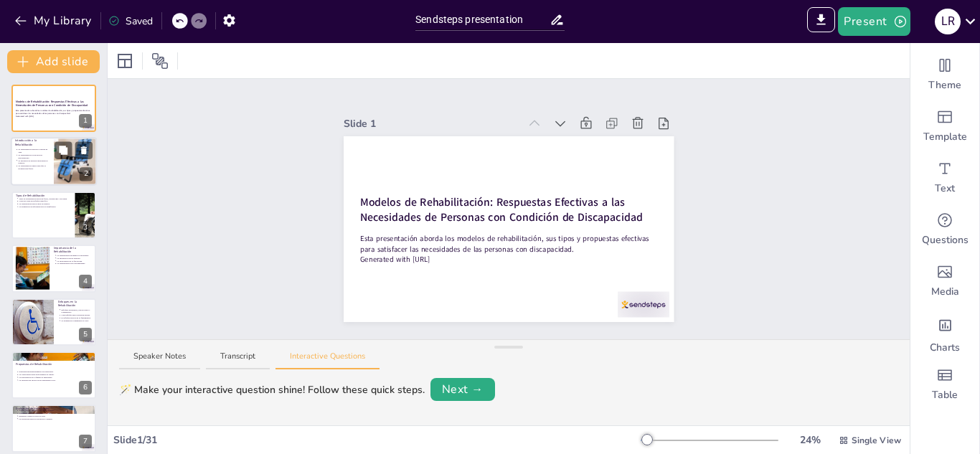 Image resolution: width=980 pixels, height=454 pixels. Describe the element at coordinates (945, 281) in the screenshot. I see `div: Add images, graphics, shapes or video` at that location.